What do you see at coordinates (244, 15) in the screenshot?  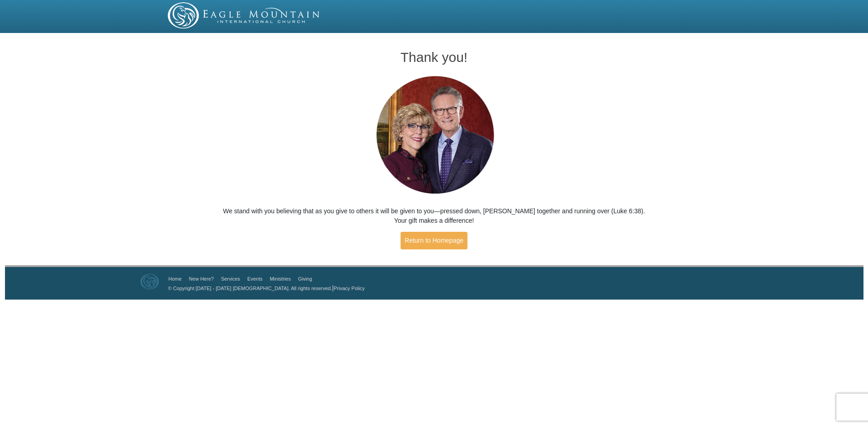 I see `img: EMIC` at bounding box center [244, 15].